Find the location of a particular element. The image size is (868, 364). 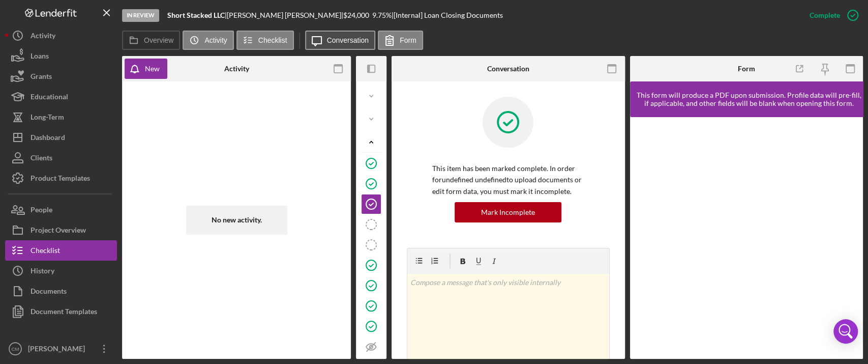

button: Clients is located at coordinates (61, 158).